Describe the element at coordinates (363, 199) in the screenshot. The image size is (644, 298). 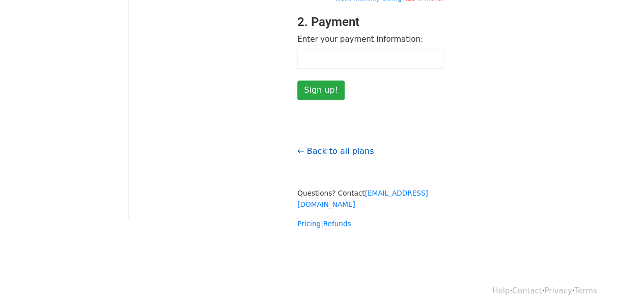
I see `small: Questions? Contact` at that location.